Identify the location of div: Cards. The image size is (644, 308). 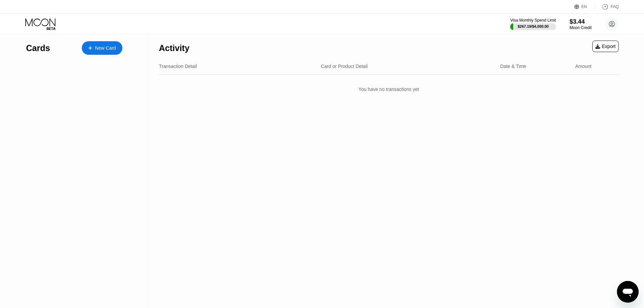
(38, 48).